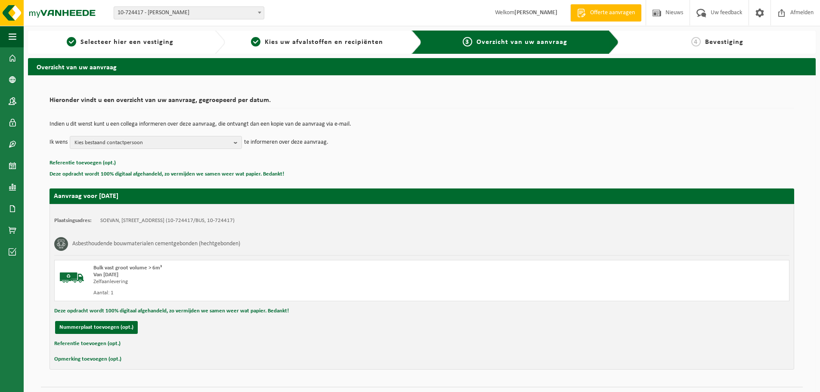 The height and width of the screenshot is (392, 820). What do you see at coordinates (606, 13) in the screenshot?
I see `a: Offerte aanvragen` at bounding box center [606, 13].